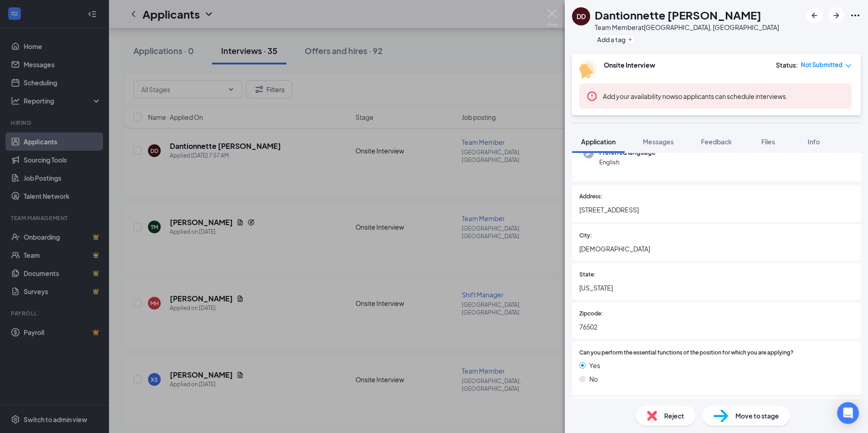  Describe the element at coordinates (716, 327) in the screenshot. I see `span: 76502` at that location.